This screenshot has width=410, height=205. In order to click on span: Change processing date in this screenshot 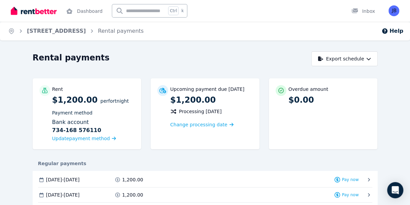, I will do `click(199, 124)`.